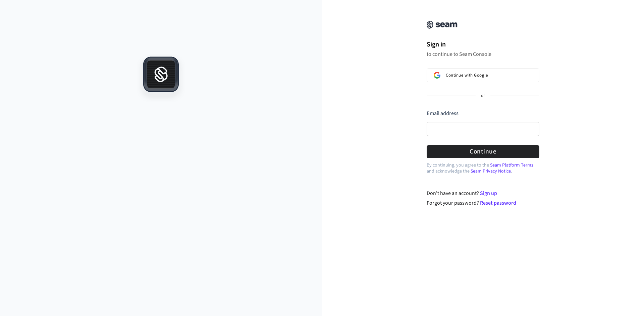 The width and height of the screenshot is (644, 316). Describe the element at coordinates (466, 75) in the screenshot. I see `span: Continue with Google` at that location.